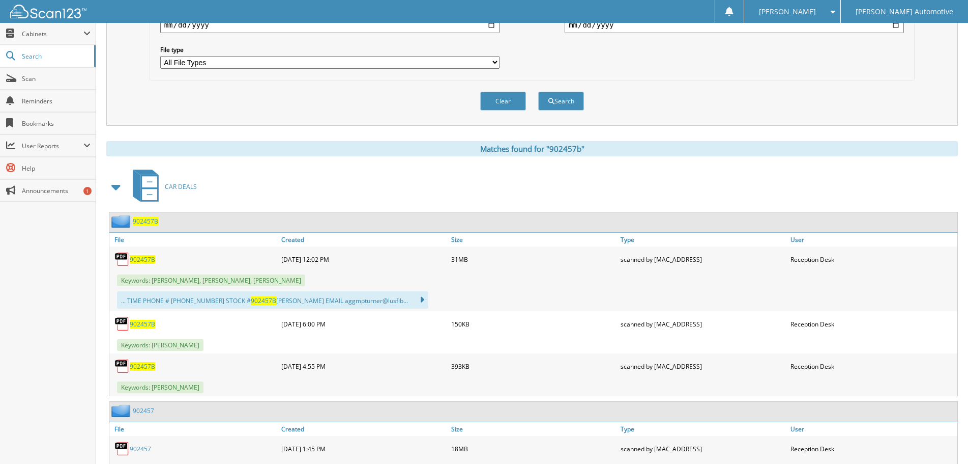  Describe the element at coordinates (330, 25) in the screenshot. I see `input: start` at that location.